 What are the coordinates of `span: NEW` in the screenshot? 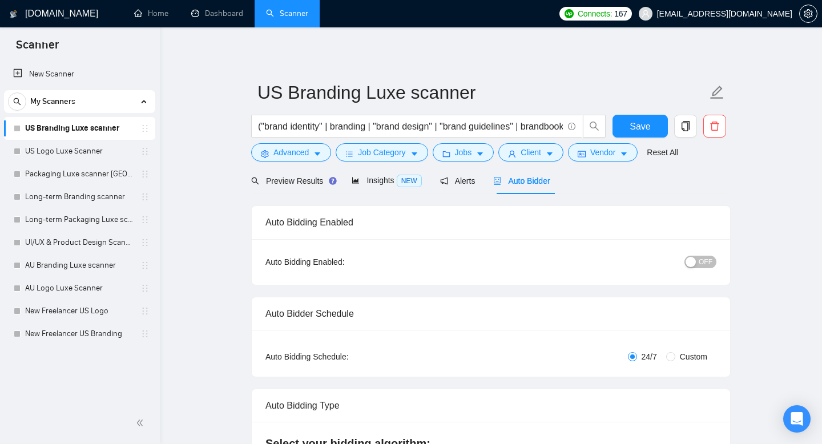 It's located at (409, 181).